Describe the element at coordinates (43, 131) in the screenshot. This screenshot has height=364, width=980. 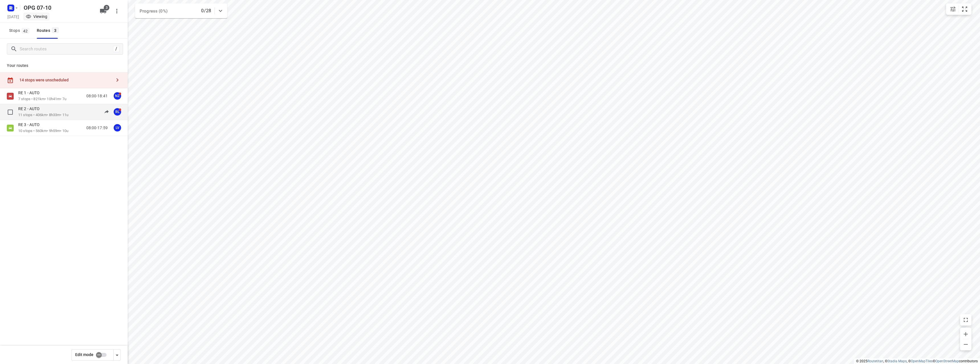
I see `p: 10 stops • 560km • 9h59m • 10u` at that location.